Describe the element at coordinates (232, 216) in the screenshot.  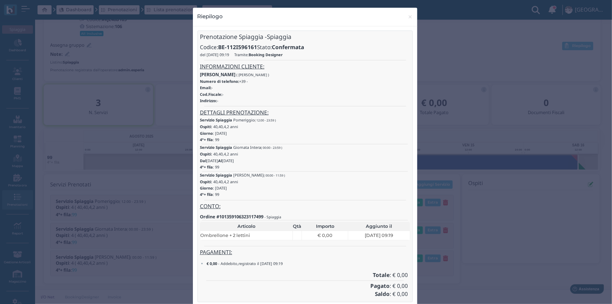
I see `b: Ordine #101359106323117499` at that location.